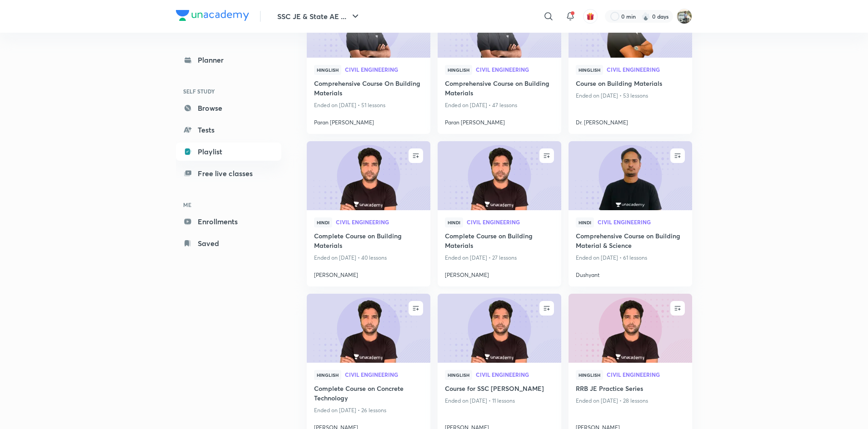 This screenshot has height=429, width=868. What do you see at coordinates (646, 16) in the screenshot?
I see `img: streak` at bounding box center [646, 16].